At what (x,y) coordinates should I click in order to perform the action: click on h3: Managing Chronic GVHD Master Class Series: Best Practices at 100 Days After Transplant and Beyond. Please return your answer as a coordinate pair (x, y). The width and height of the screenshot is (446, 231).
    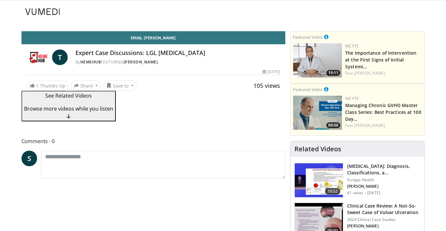
    Looking at the image, I should click on (383, 111).